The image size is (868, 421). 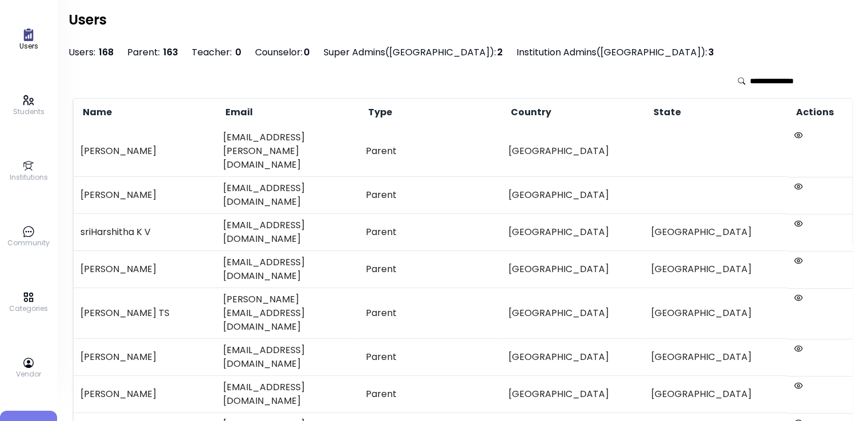 What do you see at coordinates (29, 112) in the screenshot?
I see `p: Students` at bounding box center [29, 112].